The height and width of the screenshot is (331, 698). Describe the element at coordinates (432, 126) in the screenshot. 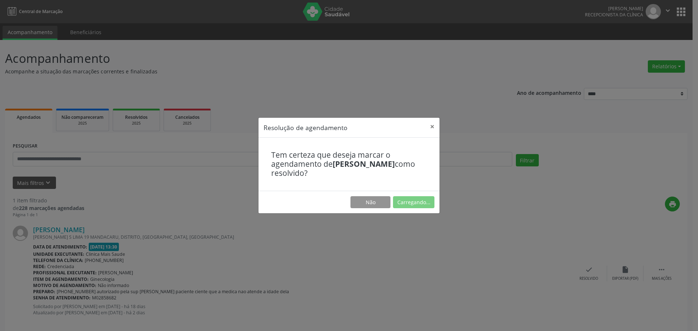

I see `button: Close` at that location.